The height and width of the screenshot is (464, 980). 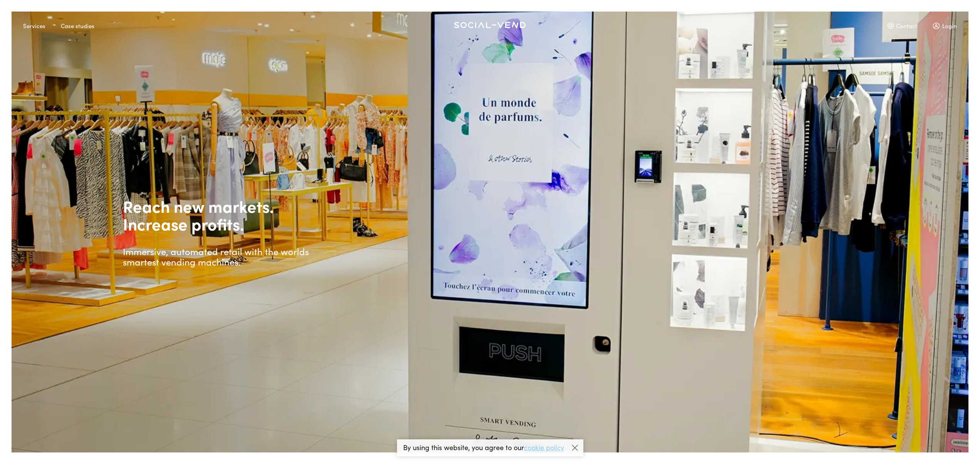 I want to click on a: cookie policy, so click(x=544, y=447).